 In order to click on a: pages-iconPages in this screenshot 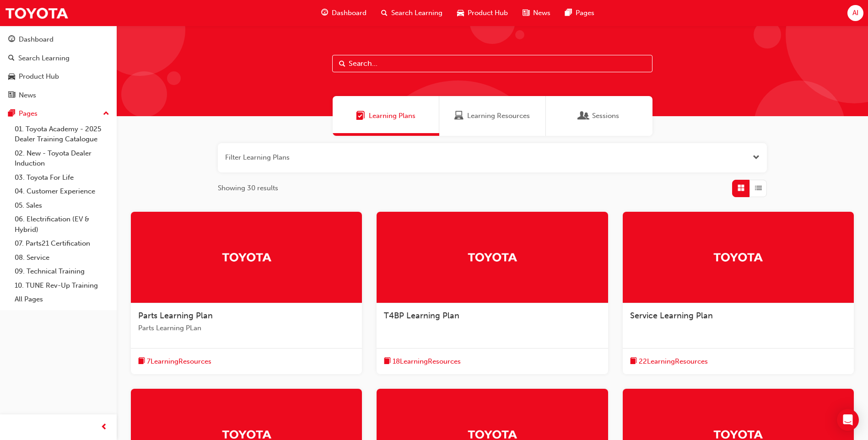, I will do `click(579, 13)`.